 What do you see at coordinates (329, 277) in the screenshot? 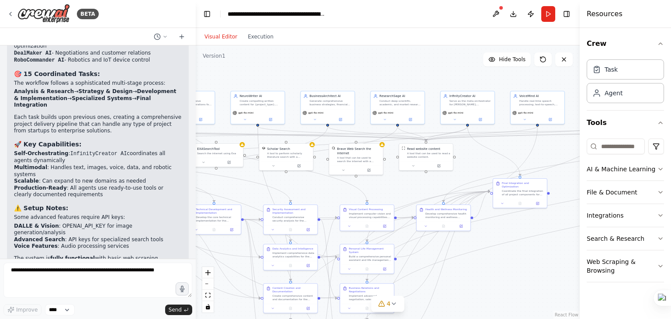
I see `g: Edge from ee9553bc-baed-417f-bdd1-701d76a2492c to f3d70d3f-1f50-4ff6-94bc-9d77c3c32e67` at bounding box center [329, 277].